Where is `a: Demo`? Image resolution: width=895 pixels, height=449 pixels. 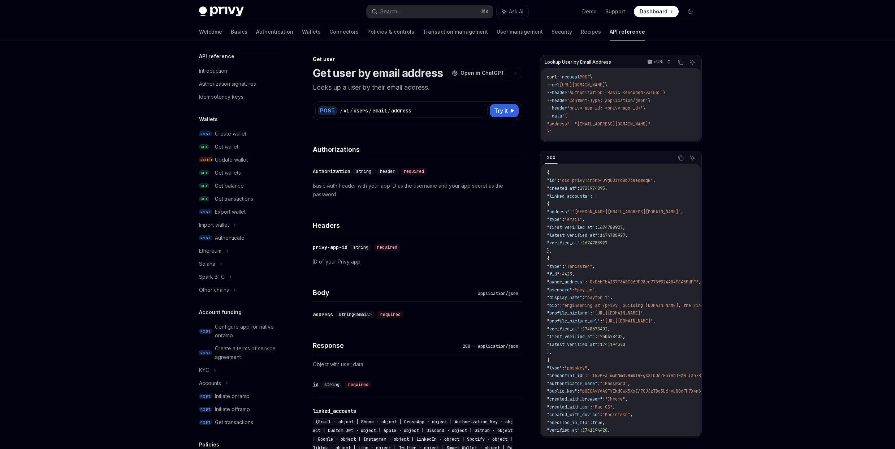
a: Demo is located at coordinates (590, 12).